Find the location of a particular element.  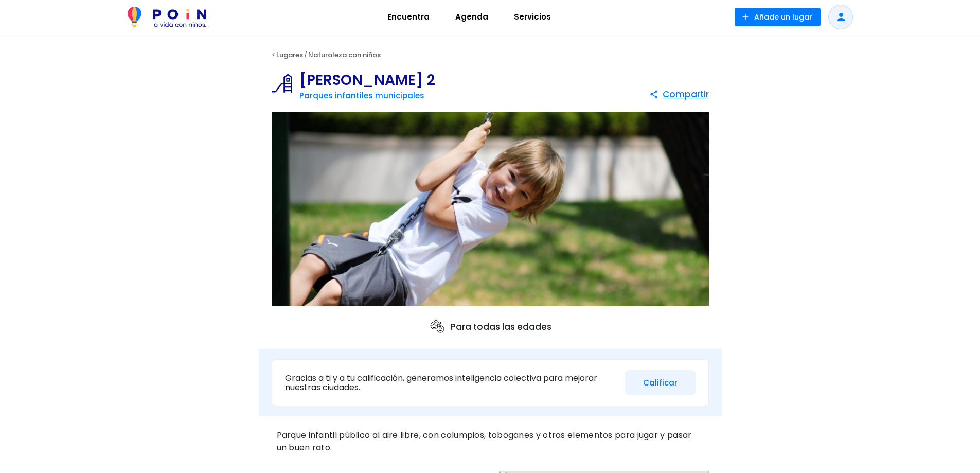

p: Para todas las edades is located at coordinates (490, 327).